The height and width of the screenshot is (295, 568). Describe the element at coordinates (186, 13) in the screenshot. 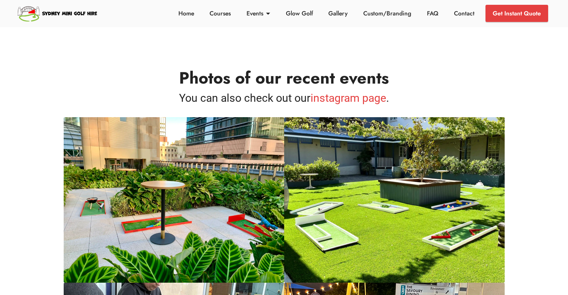

I see `a: Home` at that location.